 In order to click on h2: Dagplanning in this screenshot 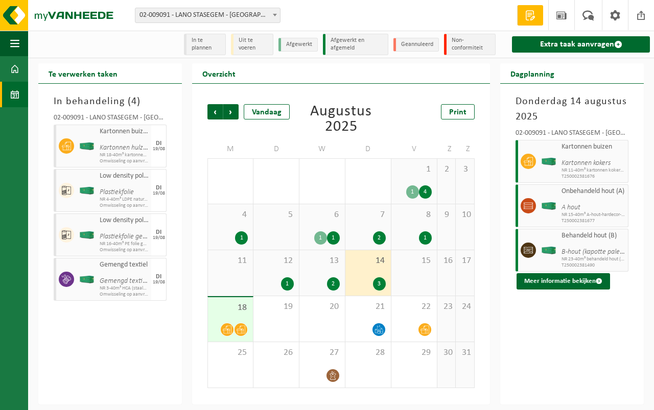, I will do `click(532, 73)`.